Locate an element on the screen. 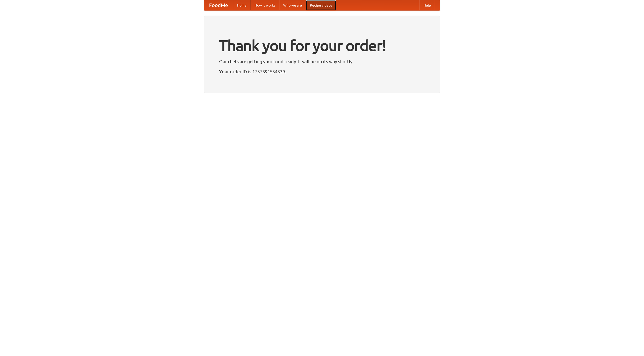 The width and height of the screenshot is (644, 356). p: Your order ID is 1757891534339. is located at coordinates (322, 72).